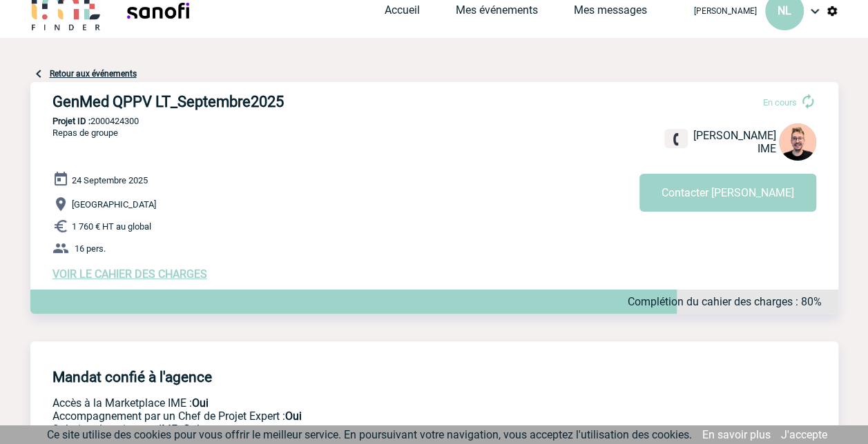  Describe the element at coordinates (111, 226) in the screenshot. I see `span: 1 760 € HT au global` at that location.